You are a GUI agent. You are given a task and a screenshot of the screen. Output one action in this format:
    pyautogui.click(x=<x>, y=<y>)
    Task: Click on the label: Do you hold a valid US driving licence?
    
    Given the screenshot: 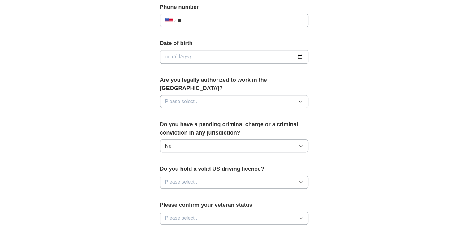 What is the action you would take?
    pyautogui.click(x=234, y=169)
    